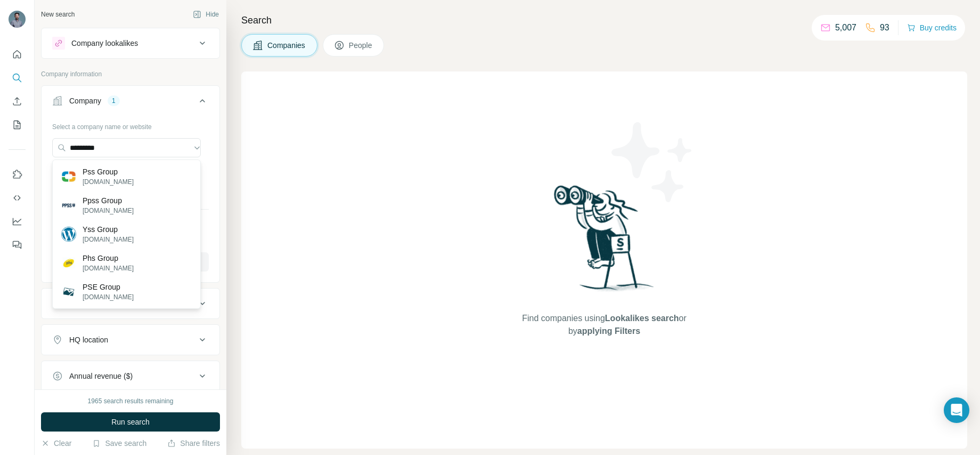  Describe the element at coordinates (17, 78) in the screenshot. I see `button: Search` at that location.